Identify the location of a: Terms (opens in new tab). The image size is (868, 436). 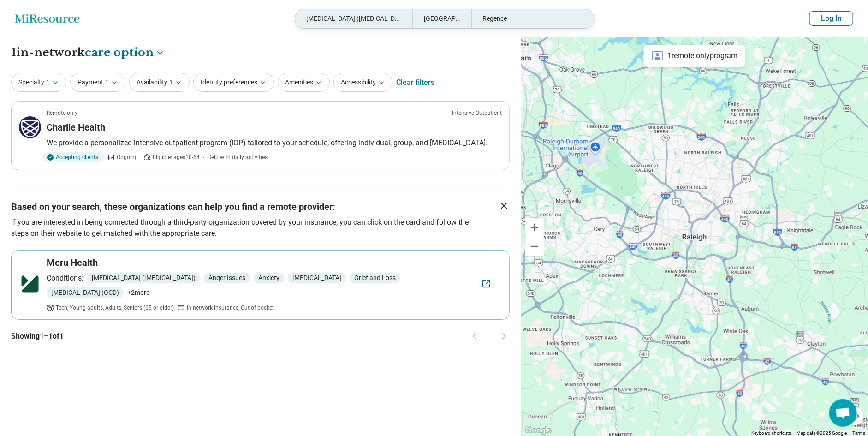
(858, 433).